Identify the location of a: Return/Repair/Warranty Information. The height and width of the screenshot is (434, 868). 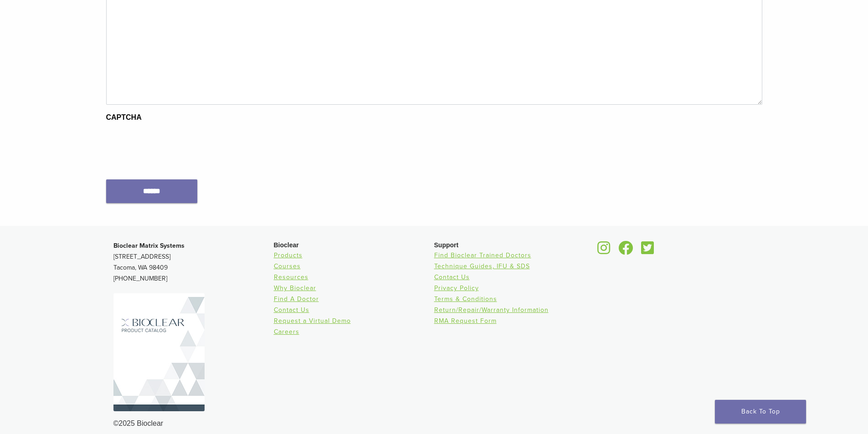
(491, 310).